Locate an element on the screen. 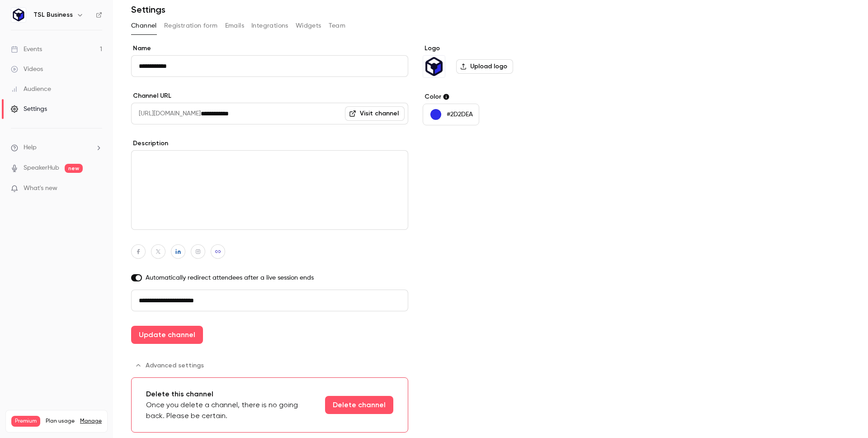 This screenshot has width=868, height=438. span: new is located at coordinates (74, 168).